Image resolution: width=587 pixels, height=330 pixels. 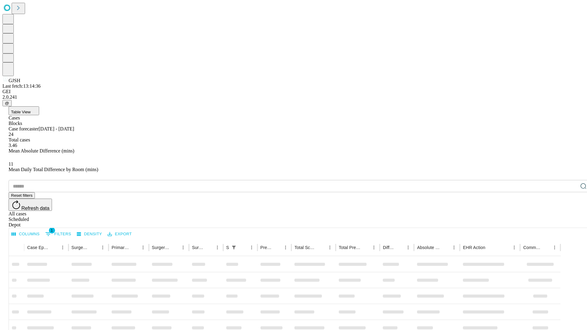 What do you see at coordinates (35, 208) in the screenshot?
I see `span: Refresh data` at bounding box center [35, 208].